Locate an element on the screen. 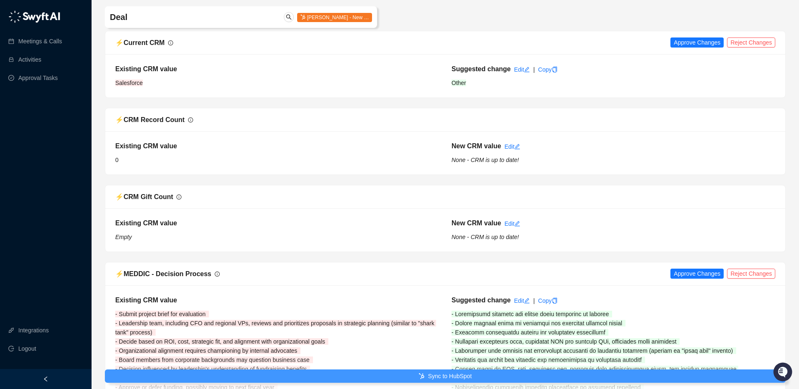 The width and height of the screenshot is (799, 389). a: Powered byPylon is located at coordinates (80, 140).